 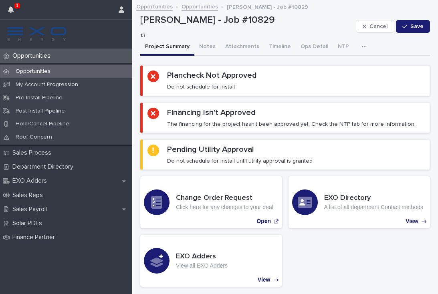 What do you see at coordinates (201, 87) in the screenshot?
I see `p: Do not schedule for install` at bounding box center [201, 87].